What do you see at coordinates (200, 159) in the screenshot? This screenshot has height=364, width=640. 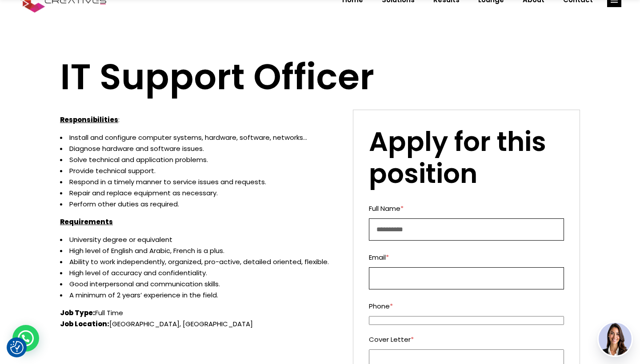 I see `li: Solve technical and application problems.` at bounding box center [200, 159].